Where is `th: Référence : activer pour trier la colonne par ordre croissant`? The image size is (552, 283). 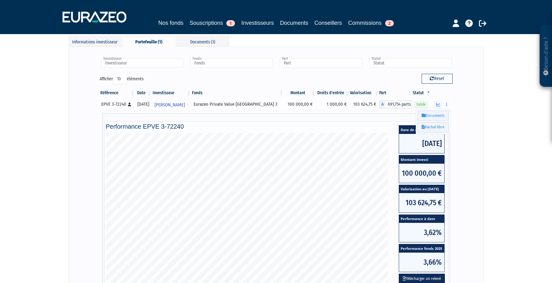
th: Référence : activer pour trier la colonne par ordre croissant is located at coordinates (117, 93).